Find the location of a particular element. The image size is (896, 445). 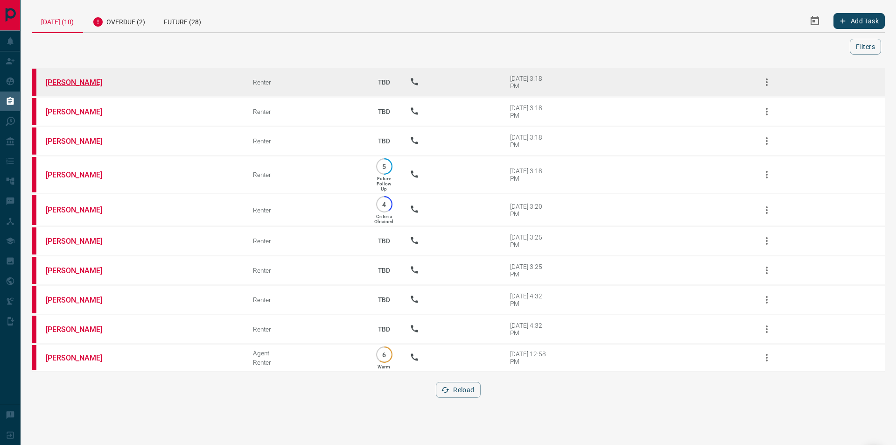

button: Reload is located at coordinates (458, 390).